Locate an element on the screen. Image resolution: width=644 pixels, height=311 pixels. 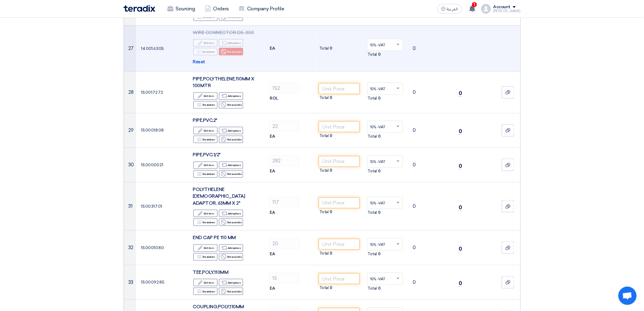
span: PIPE,POLYTHELENE,110MM X 100MTR is located at coordinates (223, 82).